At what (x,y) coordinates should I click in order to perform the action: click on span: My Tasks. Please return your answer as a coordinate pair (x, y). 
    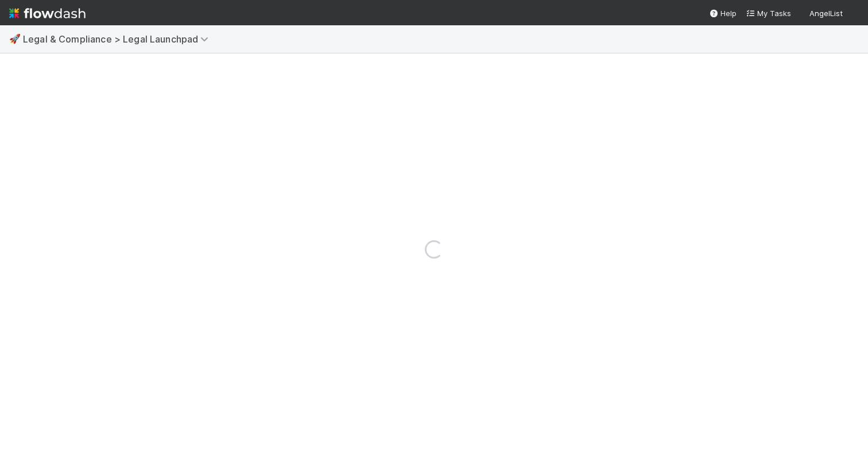
    Looking at the image, I should click on (768, 13).